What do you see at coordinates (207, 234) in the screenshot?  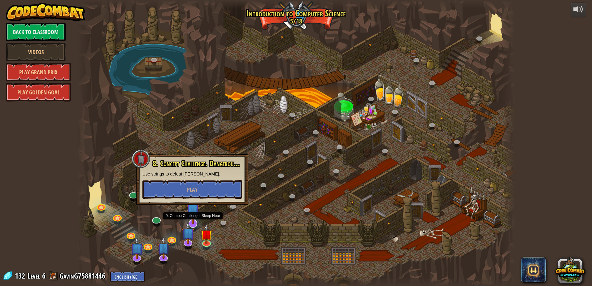 I see `img: level-banner-unstarted.png` at bounding box center [207, 234].